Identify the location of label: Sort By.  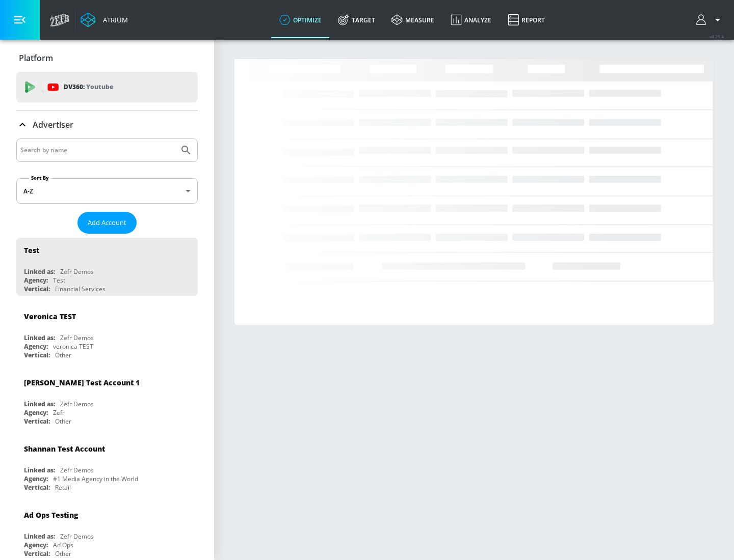
(40, 178).